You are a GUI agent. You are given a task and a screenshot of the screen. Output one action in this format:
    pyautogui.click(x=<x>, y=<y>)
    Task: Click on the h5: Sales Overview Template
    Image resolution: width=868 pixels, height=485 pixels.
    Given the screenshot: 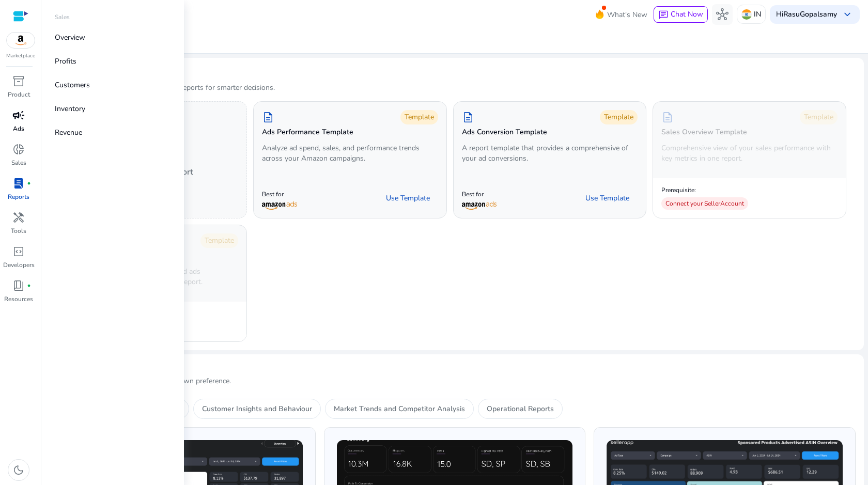 What is the action you would take?
    pyautogui.click(x=704, y=133)
    